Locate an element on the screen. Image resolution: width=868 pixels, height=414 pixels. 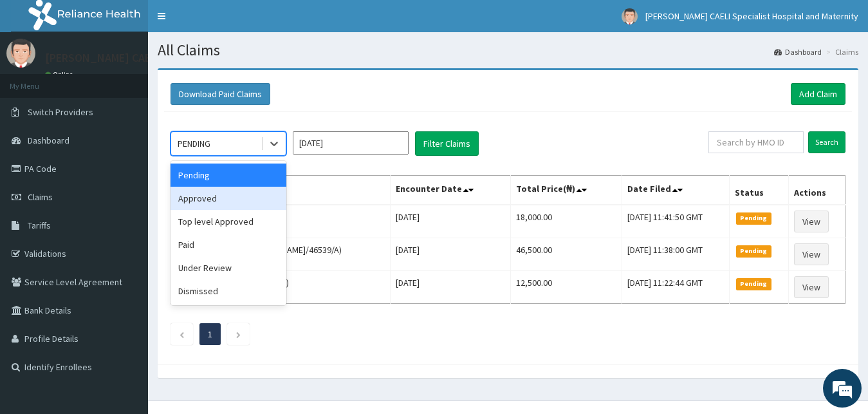
a: Add Claim is located at coordinates (818, 94).